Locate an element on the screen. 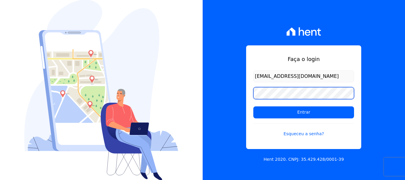  h1: Faça o login is located at coordinates (304, 59).